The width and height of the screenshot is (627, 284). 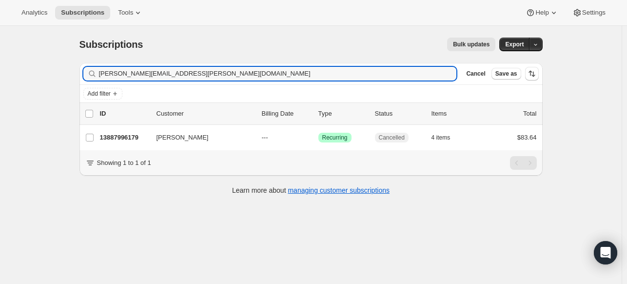 I want to click on p: Showing 1 to 1 of 1, so click(x=124, y=163).